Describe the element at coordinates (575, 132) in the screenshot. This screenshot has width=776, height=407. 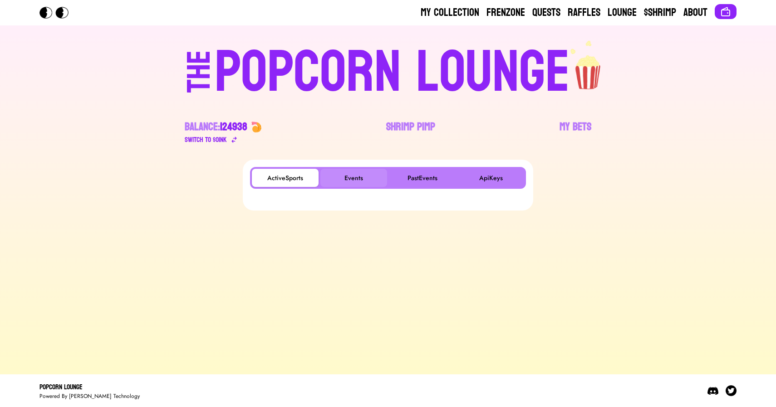
I see `a: My Bets` at that location.